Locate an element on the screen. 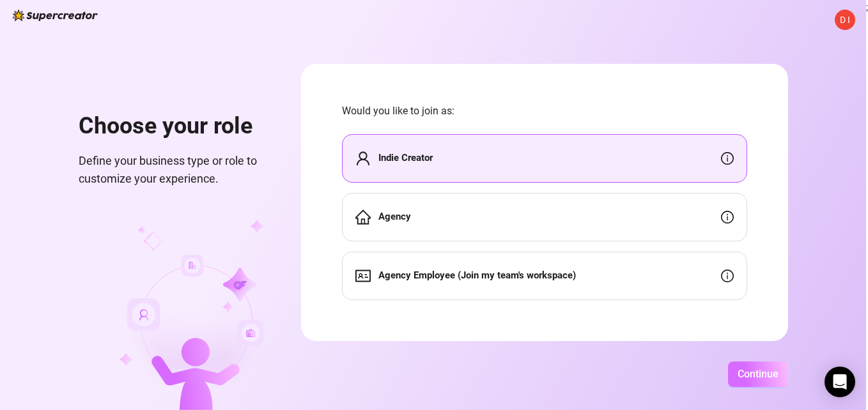 This screenshot has width=868, height=410. strong: Agency is located at coordinates (395, 217).